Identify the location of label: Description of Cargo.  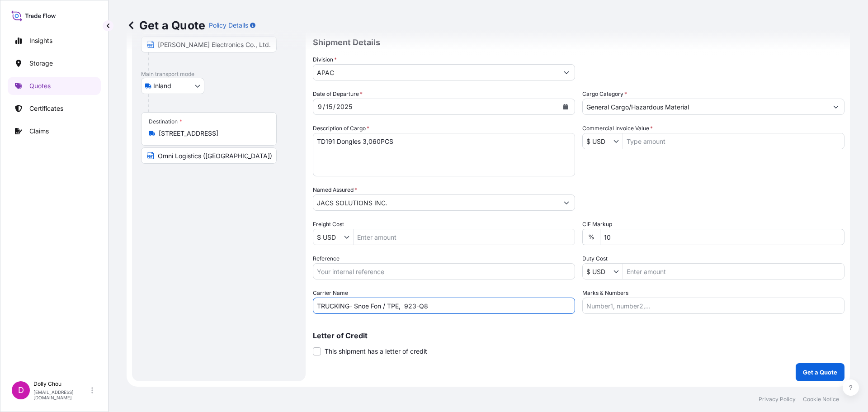
(341, 129).